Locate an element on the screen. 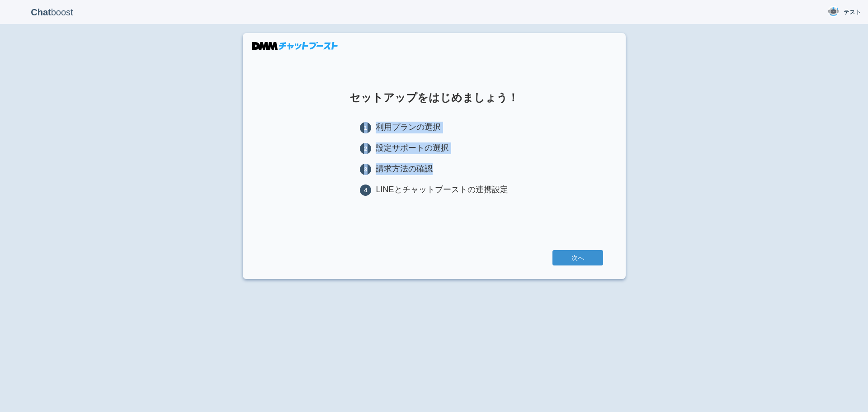 The image size is (868, 412). span: 4 is located at coordinates (365, 190).